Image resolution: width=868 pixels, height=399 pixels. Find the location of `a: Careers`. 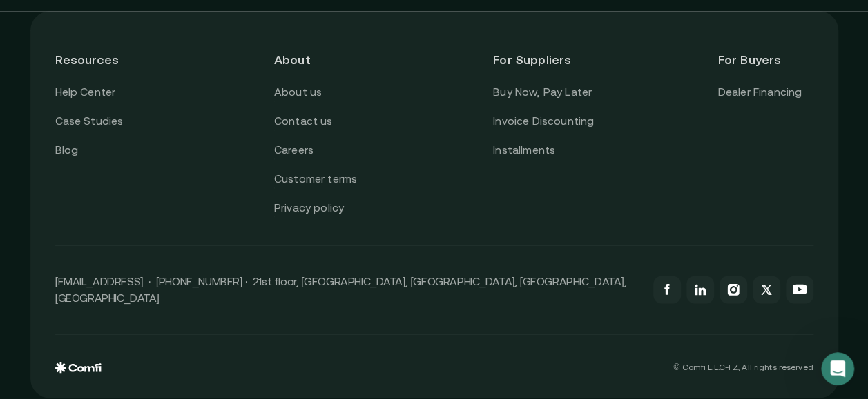

a: Careers is located at coordinates (294, 150).